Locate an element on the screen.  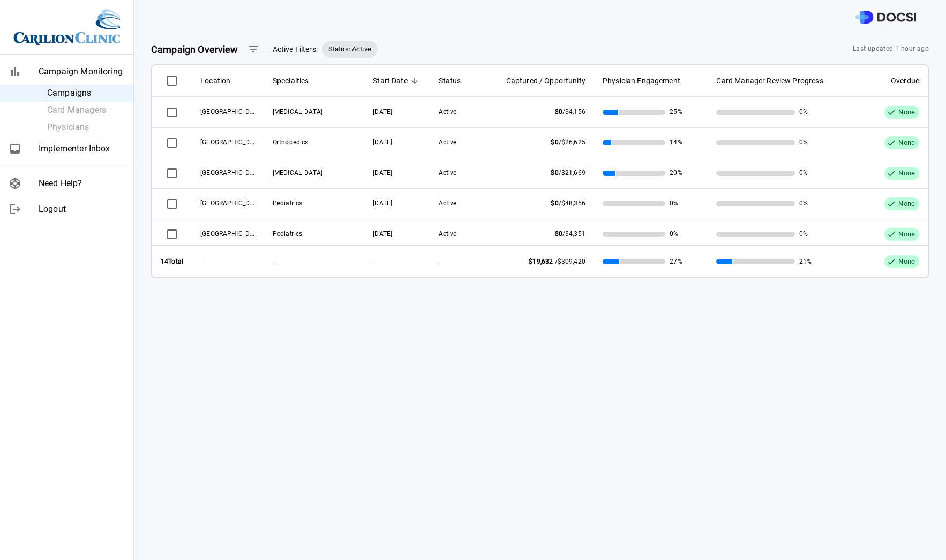
span: $4,351 is located at coordinates (576, 233).